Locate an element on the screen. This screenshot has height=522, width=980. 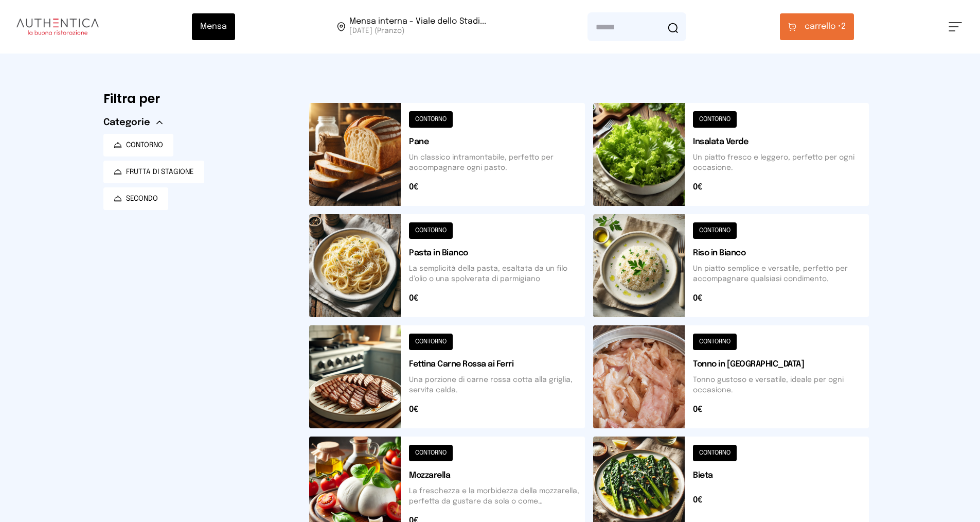
span: SECONDO is located at coordinates (142, 198).